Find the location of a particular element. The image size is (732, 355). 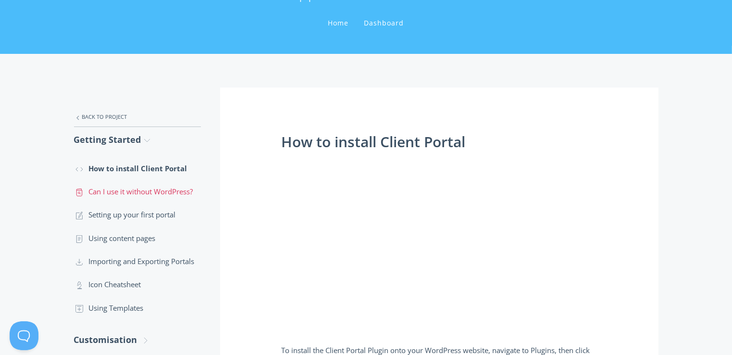

a: Setting up your first portal is located at coordinates (138, 214).